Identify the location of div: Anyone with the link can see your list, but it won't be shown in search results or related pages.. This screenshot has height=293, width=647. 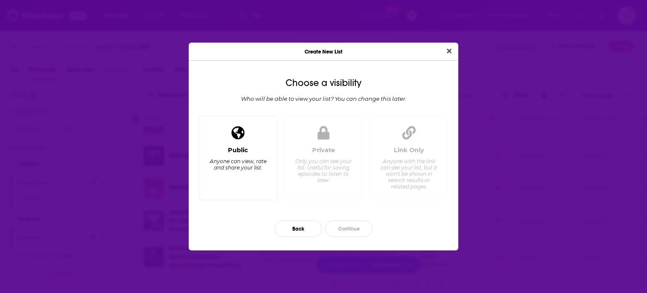
(409, 174).